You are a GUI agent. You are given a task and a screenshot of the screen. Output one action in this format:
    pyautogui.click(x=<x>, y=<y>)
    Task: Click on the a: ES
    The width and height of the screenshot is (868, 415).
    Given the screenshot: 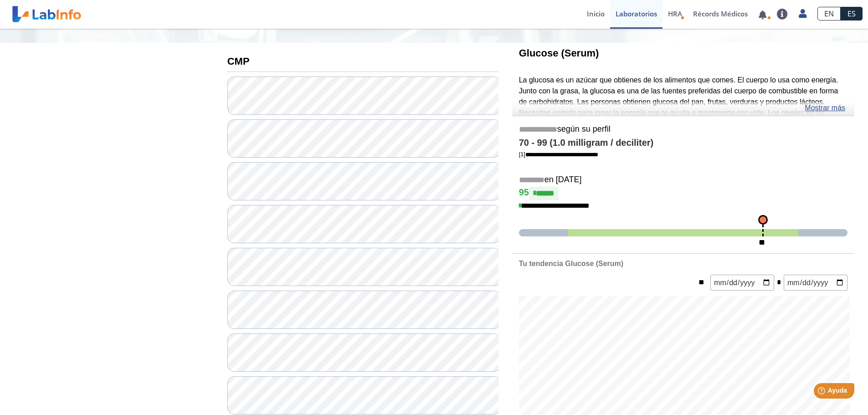 What is the action you would take?
    pyautogui.click(x=851, y=14)
    